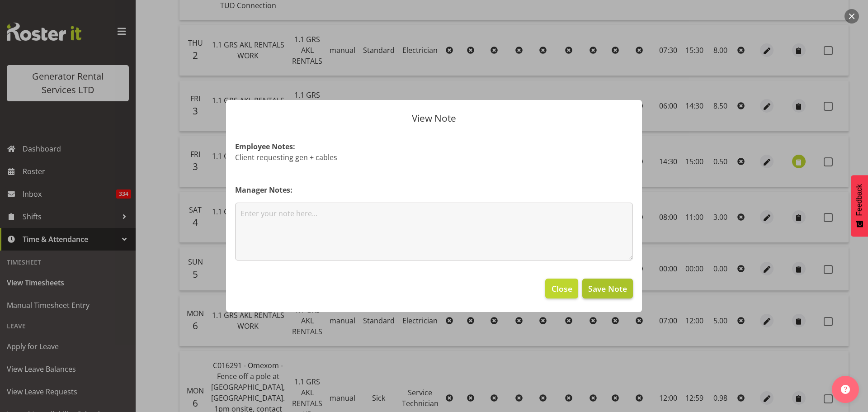 The image size is (868, 412). What do you see at coordinates (434, 146) in the screenshot?
I see `h4: Employee Notes:` at bounding box center [434, 146].